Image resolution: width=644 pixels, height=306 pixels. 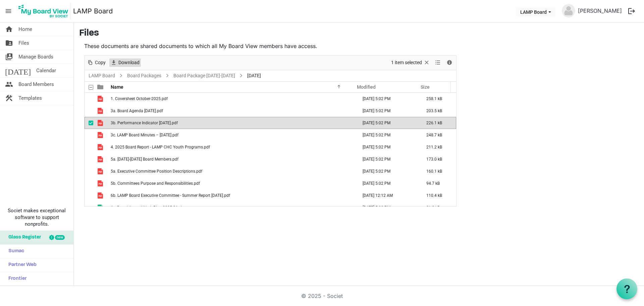 What do you see at coordinates (44, 11) in the screenshot?
I see `a: My Board View Logo` at bounding box center [44, 11].